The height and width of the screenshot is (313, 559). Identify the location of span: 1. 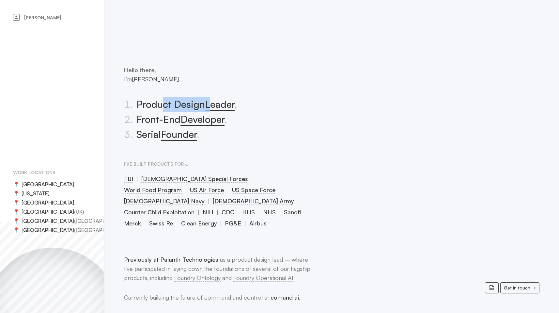
(127, 104).